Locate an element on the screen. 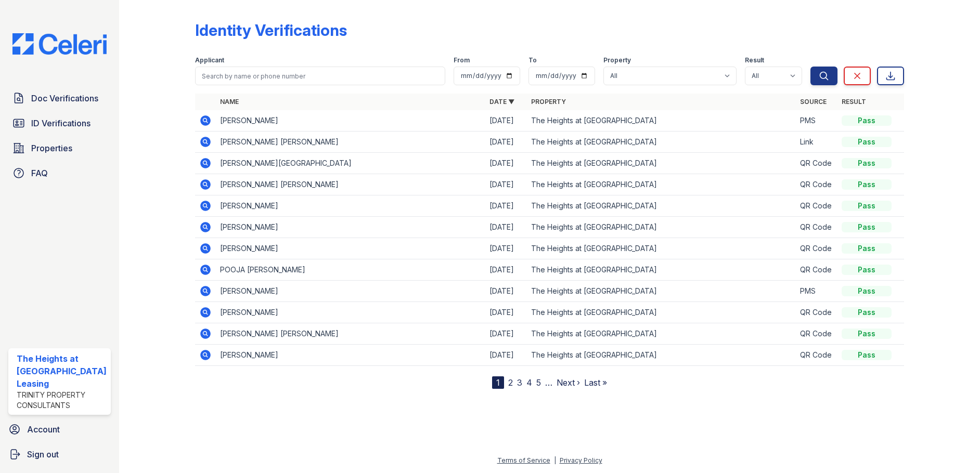  td: Link is located at coordinates (816, 142).